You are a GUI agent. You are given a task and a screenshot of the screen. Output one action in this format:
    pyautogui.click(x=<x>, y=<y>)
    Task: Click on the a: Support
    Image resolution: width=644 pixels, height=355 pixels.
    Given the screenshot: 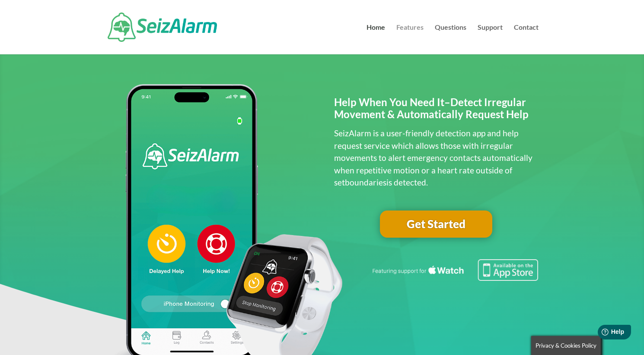 What is the action you would take?
    pyautogui.click(x=490, y=39)
    